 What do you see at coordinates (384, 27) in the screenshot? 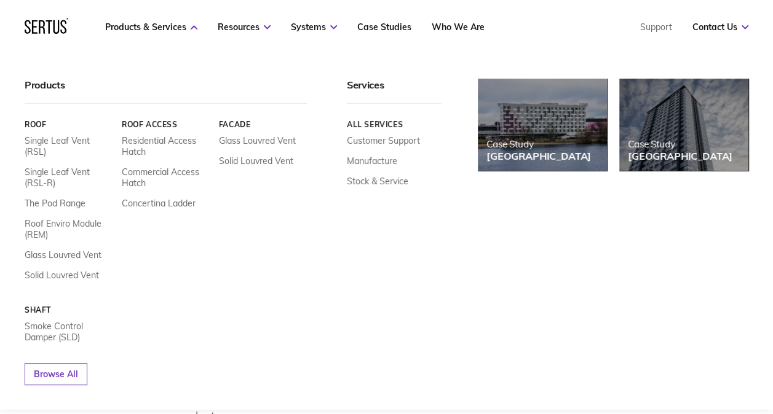
I see `a: Case Studies` at bounding box center [384, 27].